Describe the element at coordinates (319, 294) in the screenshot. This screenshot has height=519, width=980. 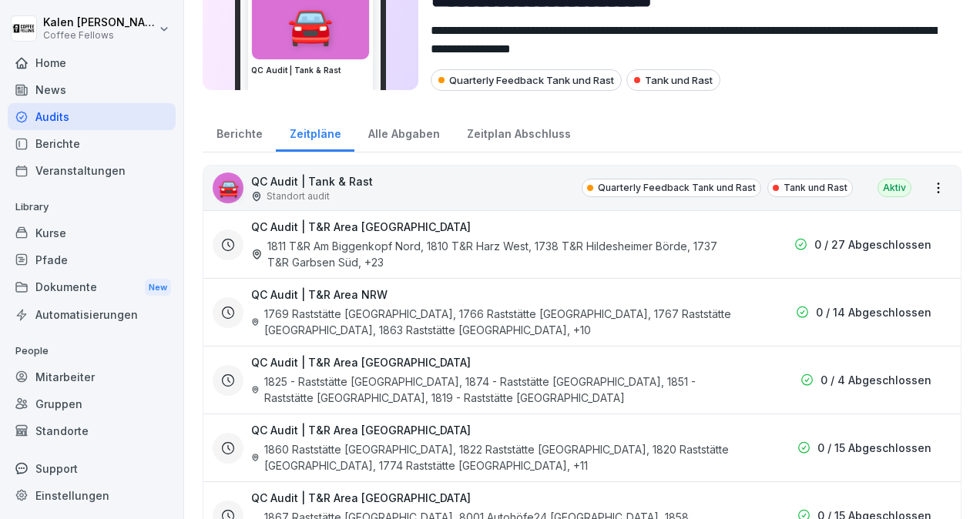
I see `h3: QC Audit | T&R Area NRW` at that location.